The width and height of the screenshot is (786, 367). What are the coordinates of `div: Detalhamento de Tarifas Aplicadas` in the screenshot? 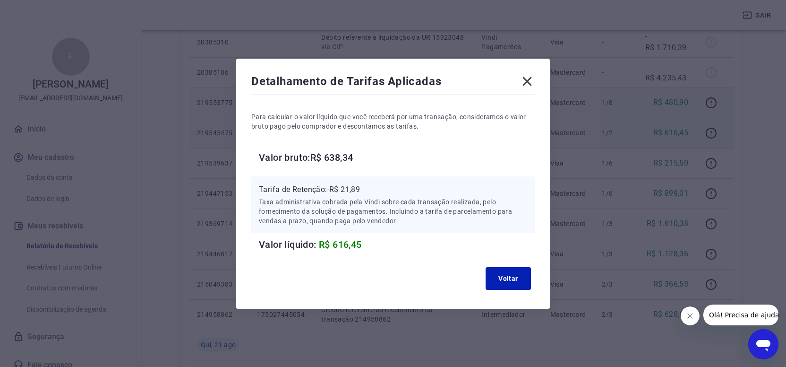 It's located at (393, 83).